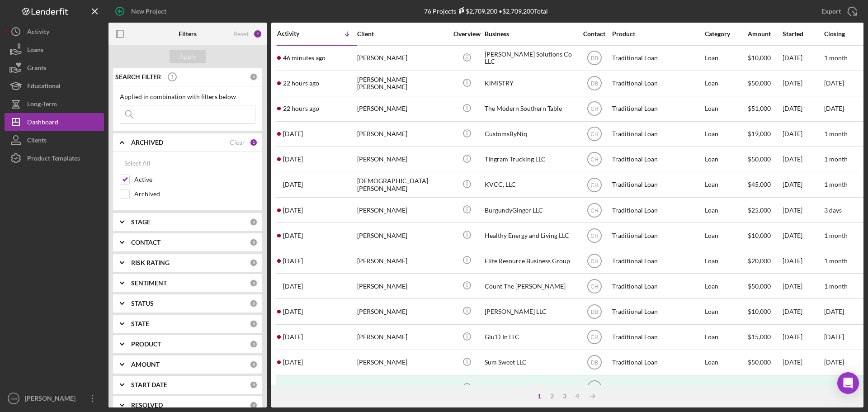 This screenshot has height=412, width=868. Describe the element at coordinates (137, 163) in the screenshot. I see `button: Select All` at that location.